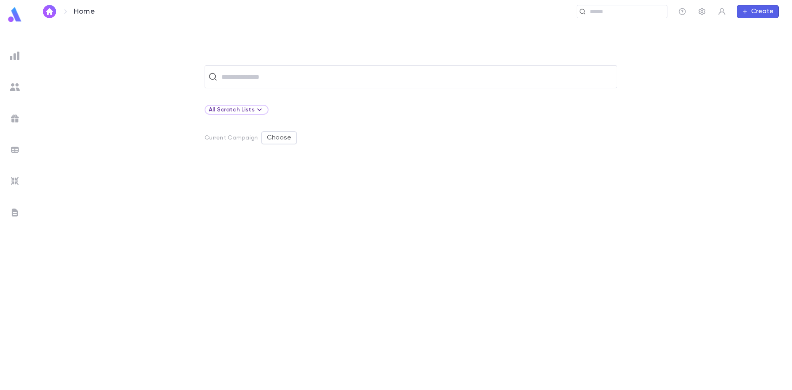 This screenshot has height=390, width=792. Describe the element at coordinates (15, 212) in the screenshot. I see `img: letters_grey.7941b92b52307dd3b8a917253454ce1c.svg` at that location.